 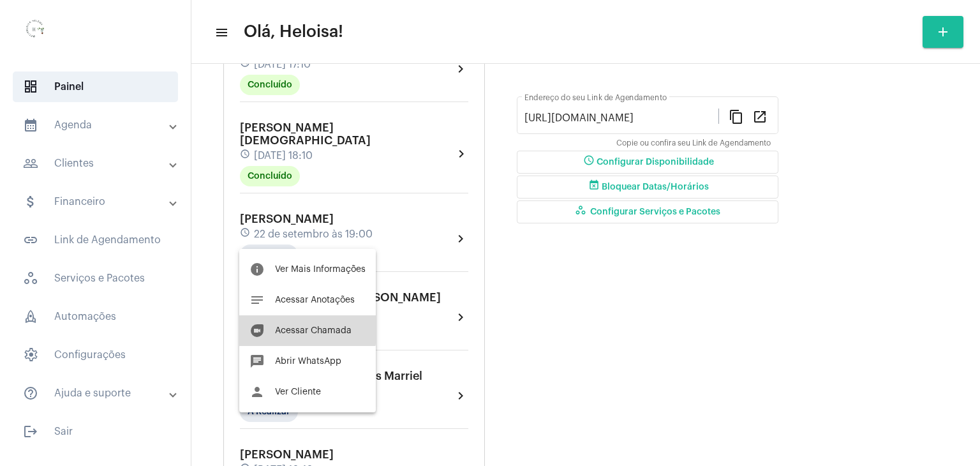 What do you see at coordinates (694, 144) in the screenshot?
I see `mat-hint: Copie ou confira seu Link de Agendamento` at bounding box center [694, 144].